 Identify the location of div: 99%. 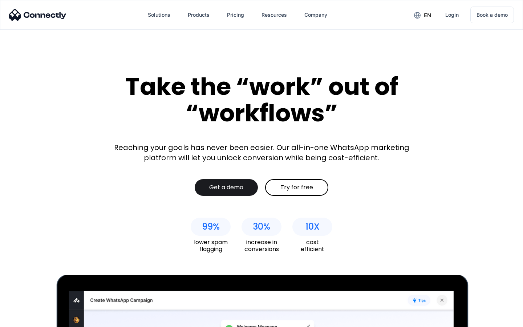
(211, 227).